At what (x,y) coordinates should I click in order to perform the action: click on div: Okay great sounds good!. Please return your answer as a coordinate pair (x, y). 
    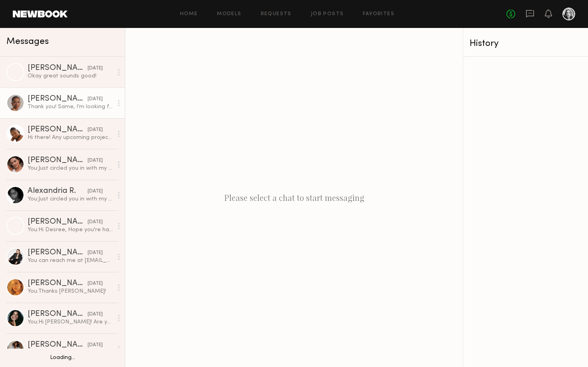
    Looking at the image, I should click on (70, 76).